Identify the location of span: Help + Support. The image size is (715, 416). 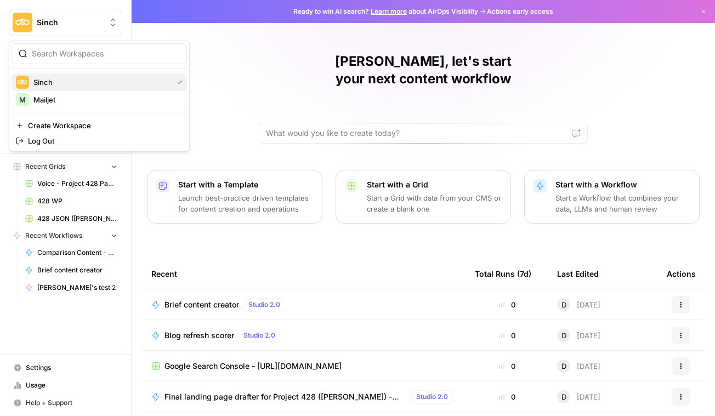
(71, 403).